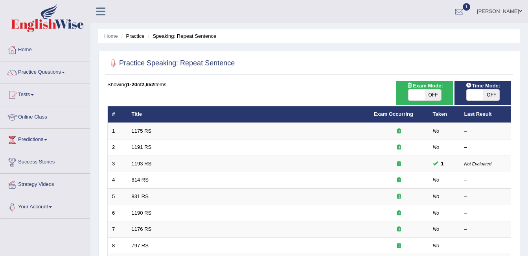  I want to click on div: Show exams occurring in exams, so click(425, 92).